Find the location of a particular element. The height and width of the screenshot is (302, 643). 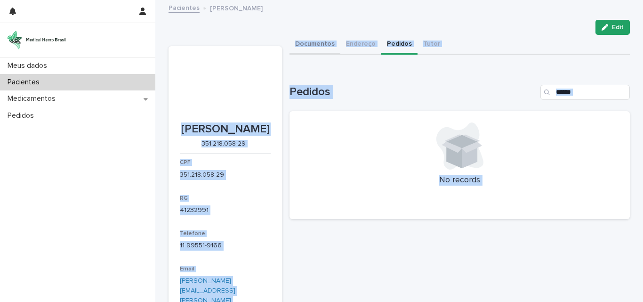

button: Documentos is located at coordinates (315, 45).